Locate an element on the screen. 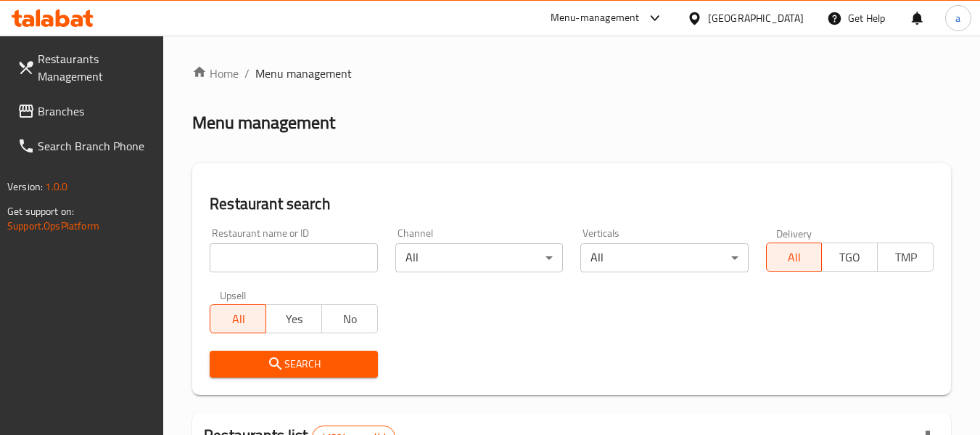 The height and width of the screenshot is (435, 980). button: No is located at coordinates (350, 318).